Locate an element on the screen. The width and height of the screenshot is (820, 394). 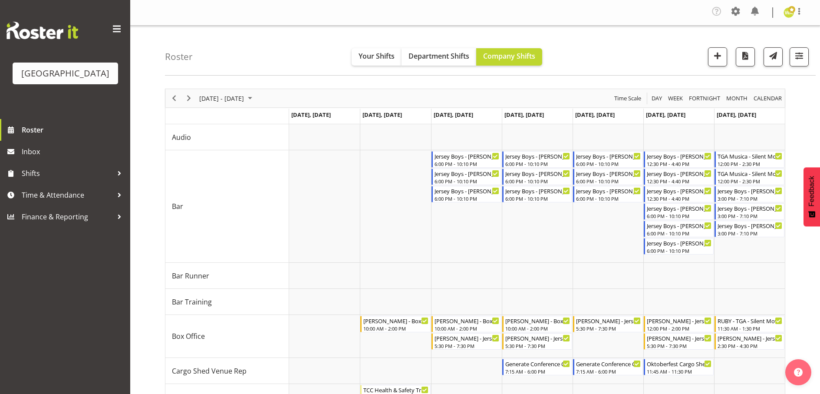
button: Timeline Day is located at coordinates (656, 98).